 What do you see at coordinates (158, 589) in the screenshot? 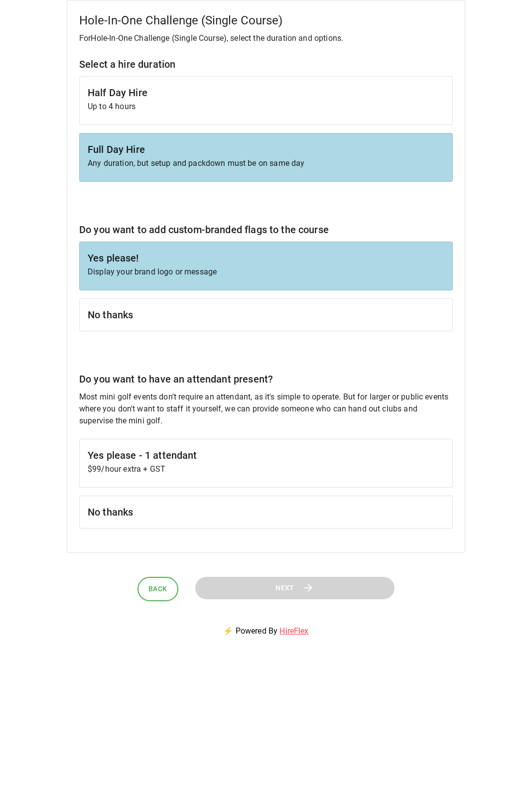
I see `span: Back` at bounding box center [158, 589].